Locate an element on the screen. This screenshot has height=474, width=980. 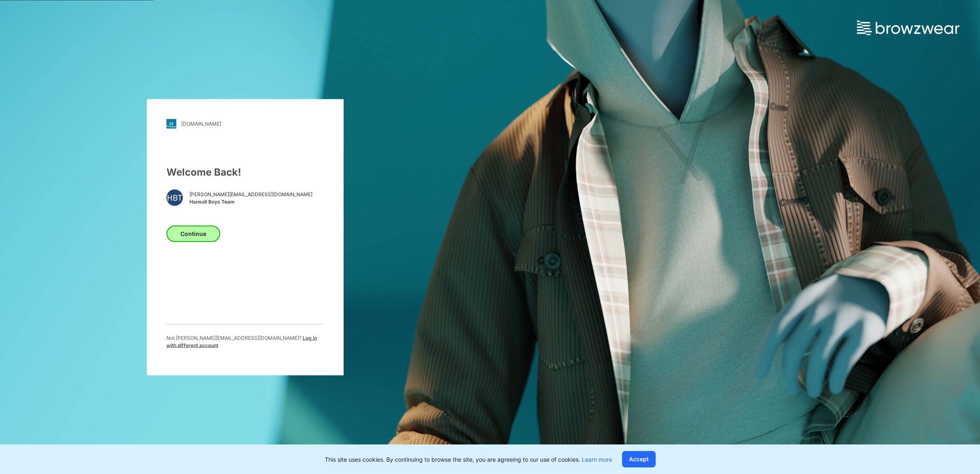
img: browzwear-logo.e42bd6dac1945053ebaf764b6aa21510.svg is located at coordinates (908, 28).